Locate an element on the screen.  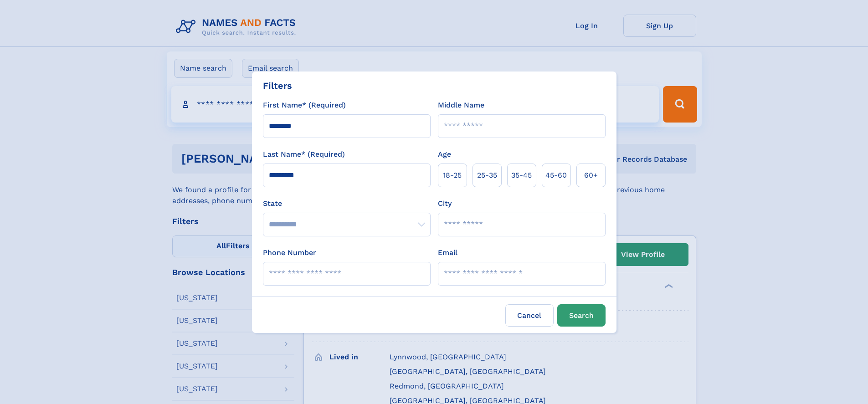
span: 18‑25 is located at coordinates (452, 175).